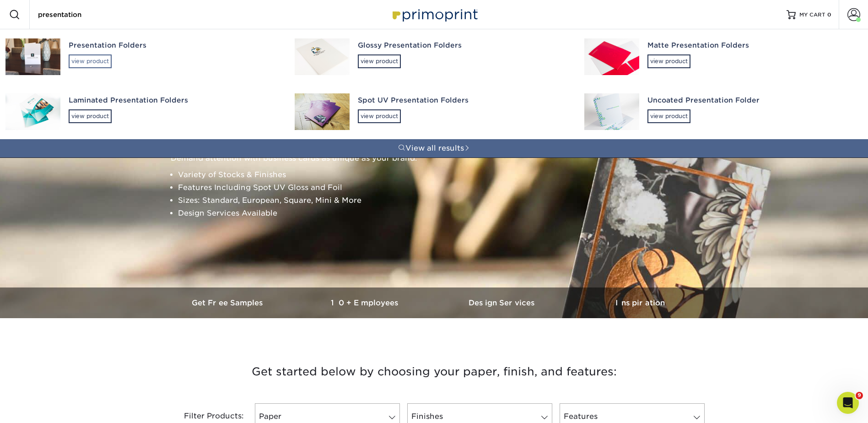 This screenshot has width=868, height=423. Describe the element at coordinates (322, 112) in the screenshot. I see `img: Spot UV Presentation Folders` at that location.